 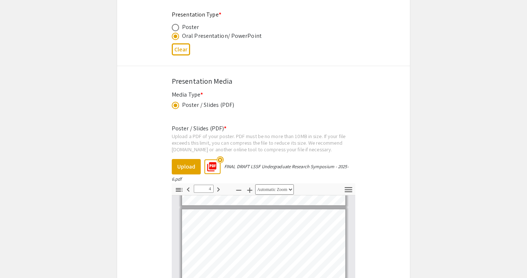 What do you see at coordinates (188, 189) in the screenshot?
I see `button: Previous Page` at bounding box center [188, 189].